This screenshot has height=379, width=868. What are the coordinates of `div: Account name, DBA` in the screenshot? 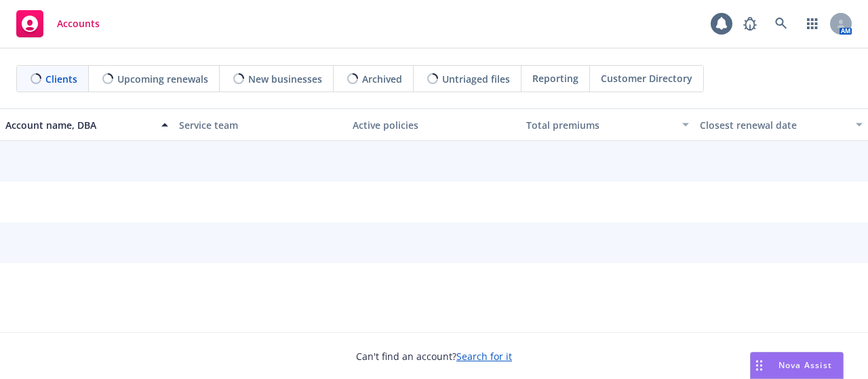 It's located at (79, 124).